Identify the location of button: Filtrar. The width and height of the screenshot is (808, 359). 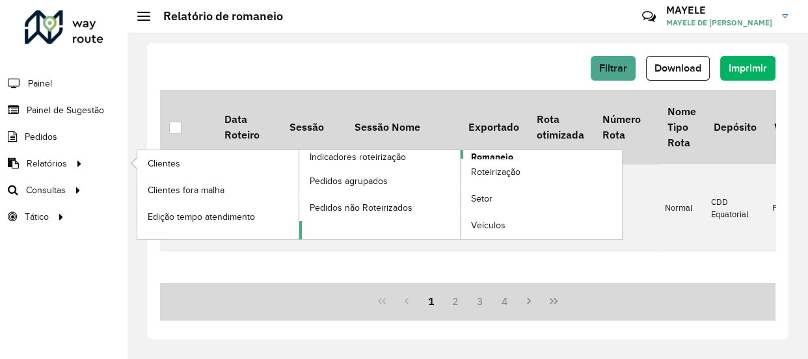
(613, 68).